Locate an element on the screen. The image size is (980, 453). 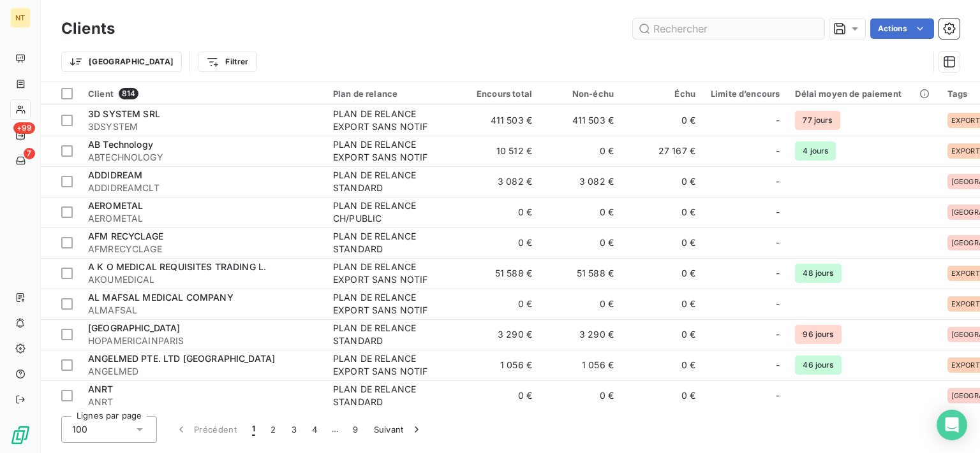
div: Encours total is located at coordinates (499, 94).